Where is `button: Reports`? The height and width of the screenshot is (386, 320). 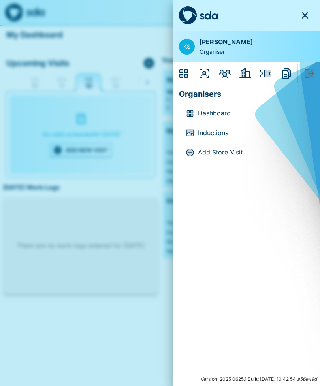
button: Reports is located at coordinates (286, 73).